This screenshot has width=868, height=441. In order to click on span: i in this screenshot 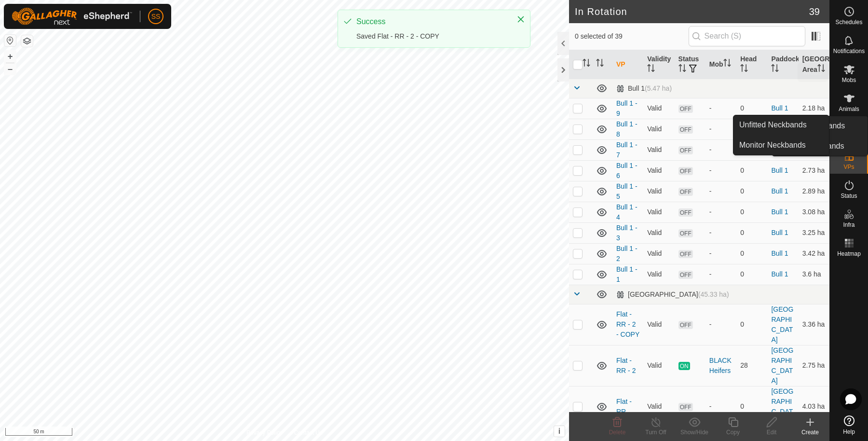, I will do `click(560, 431)`.